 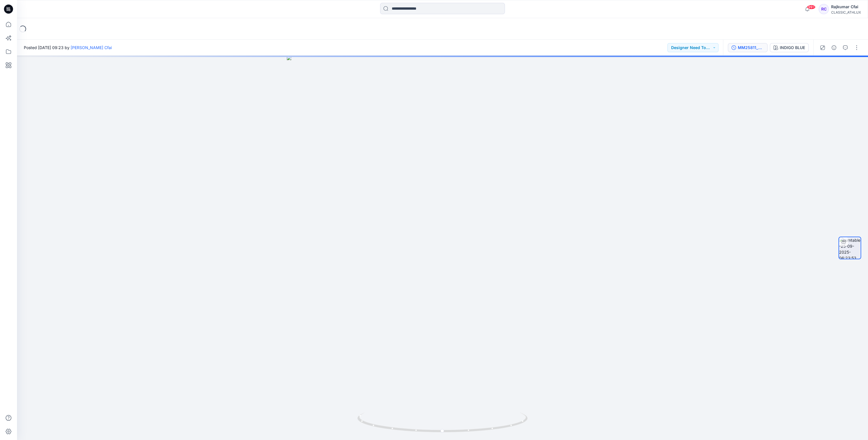 I want to click on div: RC, so click(x=824, y=9).